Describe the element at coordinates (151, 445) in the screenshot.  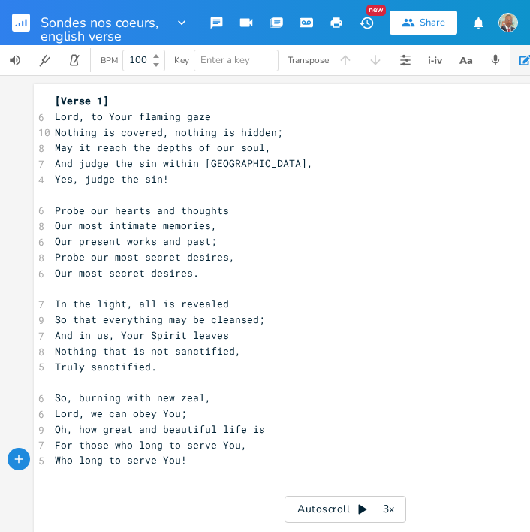
I see `span: For those who long to serve You,` at that location.